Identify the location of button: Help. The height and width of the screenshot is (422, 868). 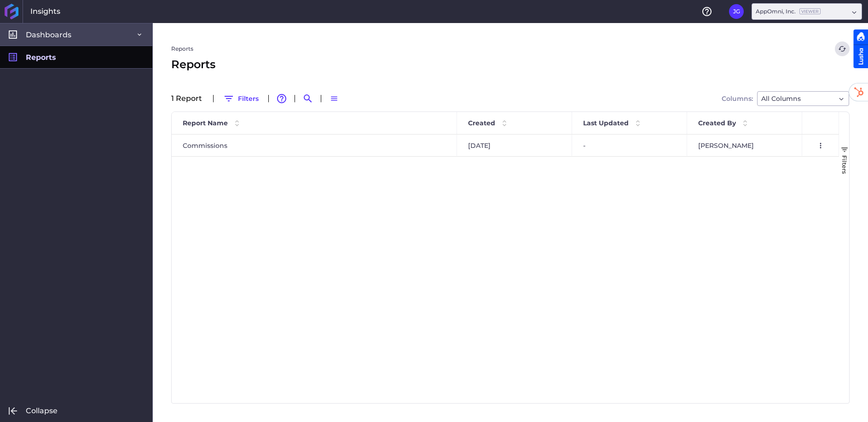
(708, 12).